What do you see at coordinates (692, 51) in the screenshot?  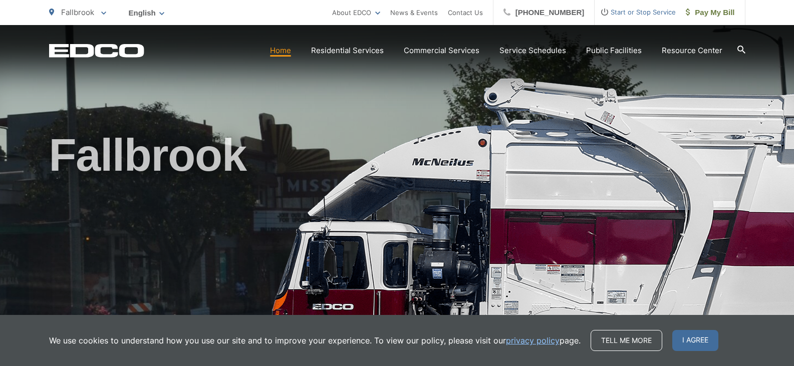 I see `a: Resource Center` at bounding box center [692, 51].